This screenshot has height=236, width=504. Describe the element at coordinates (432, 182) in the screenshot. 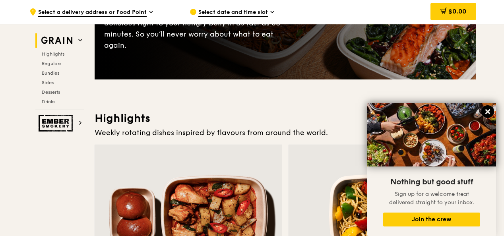

I see `span: Nothing but good stuff` at that location.